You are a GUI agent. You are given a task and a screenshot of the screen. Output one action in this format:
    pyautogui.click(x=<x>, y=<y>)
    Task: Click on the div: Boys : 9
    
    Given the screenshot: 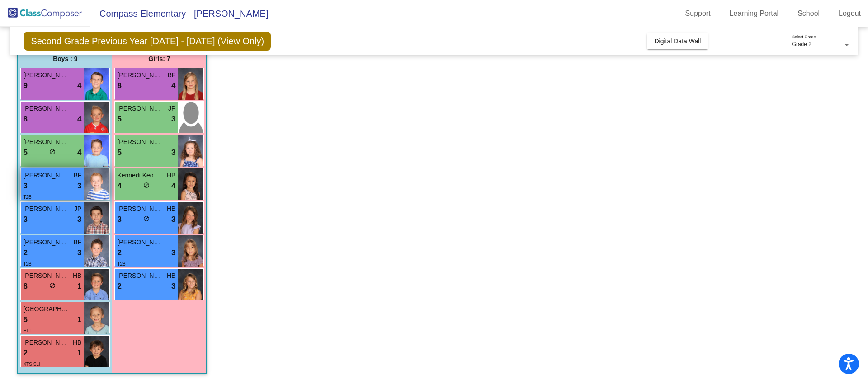 What is the action you would take?
    pyautogui.click(x=65, y=59)
    